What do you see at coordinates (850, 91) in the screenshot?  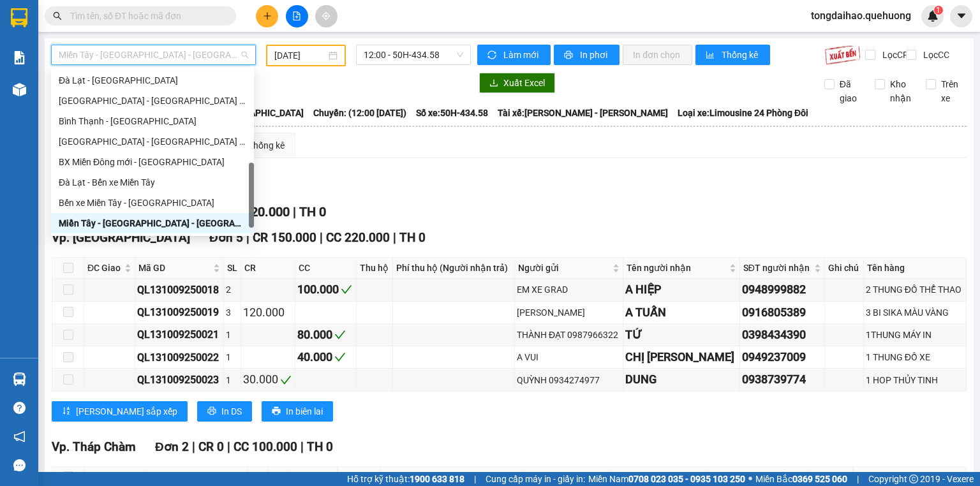 I see `span: Đã giao` at bounding box center [850, 91].